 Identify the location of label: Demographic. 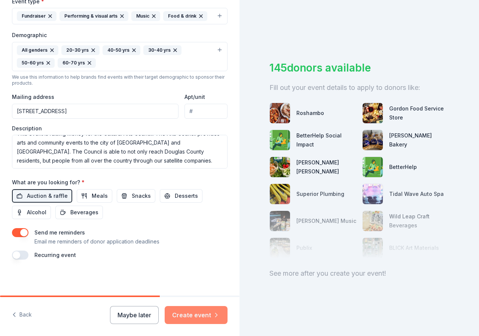
(29, 35).